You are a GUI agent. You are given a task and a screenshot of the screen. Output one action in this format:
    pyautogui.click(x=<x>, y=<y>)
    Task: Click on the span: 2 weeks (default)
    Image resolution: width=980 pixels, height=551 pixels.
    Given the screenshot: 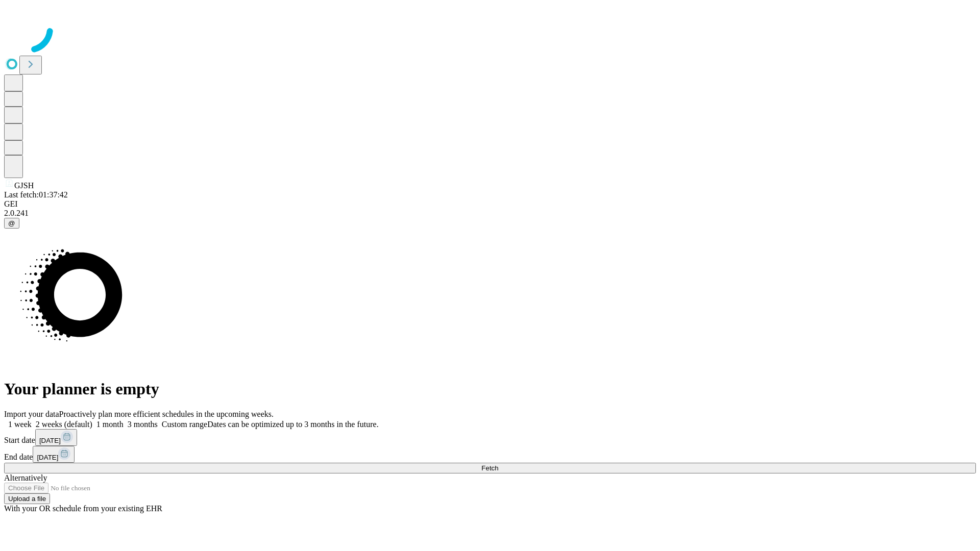 What is the action you would take?
    pyautogui.click(x=64, y=424)
    